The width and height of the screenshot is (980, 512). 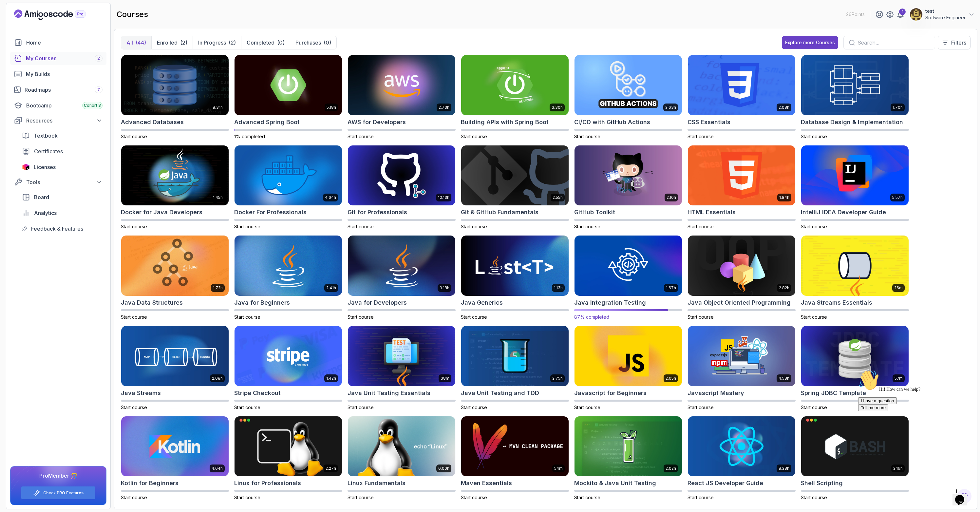 I want to click on div: (0), so click(x=281, y=42).